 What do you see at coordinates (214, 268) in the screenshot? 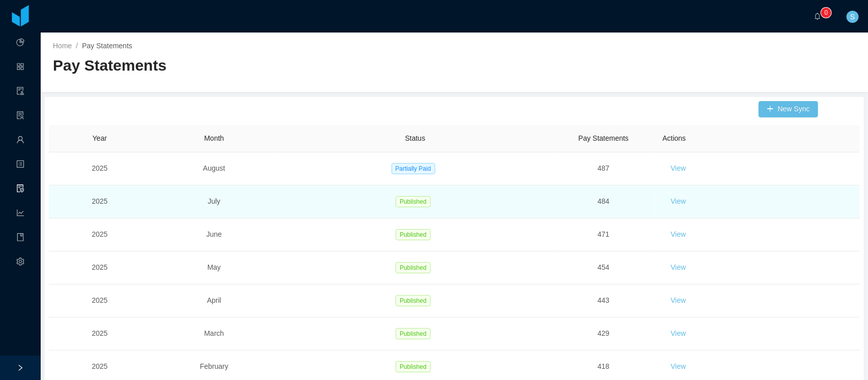
I see `td: May` at bounding box center [214, 268].